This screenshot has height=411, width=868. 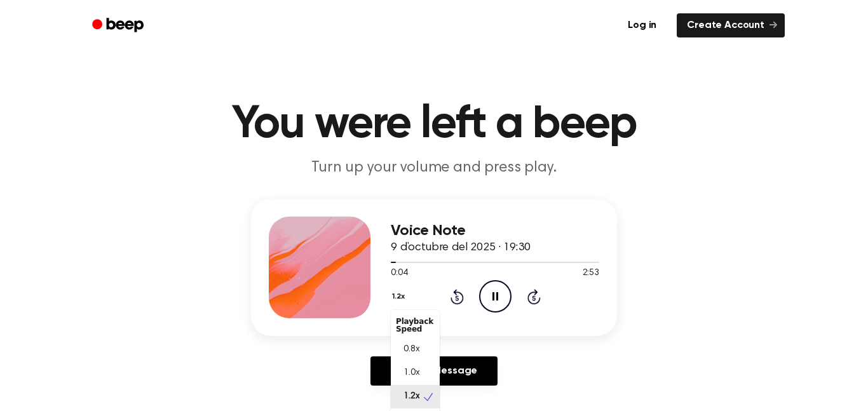 What do you see at coordinates (411, 373) in the screenshot?
I see `span: 1.0x` at bounding box center [411, 373].